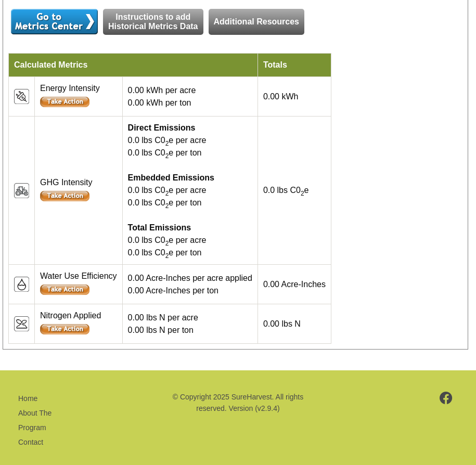 Image resolution: width=476 pixels, height=465 pixels. Describe the element at coordinates (79, 190) in the screenshot. I see `td: GHG Intensity` at that location.